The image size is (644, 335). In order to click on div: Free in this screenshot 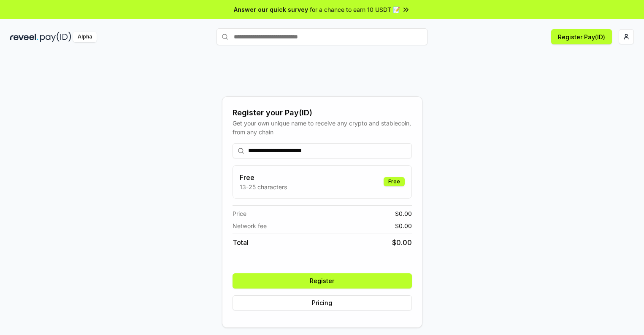, I will do `click(394, 182)`.